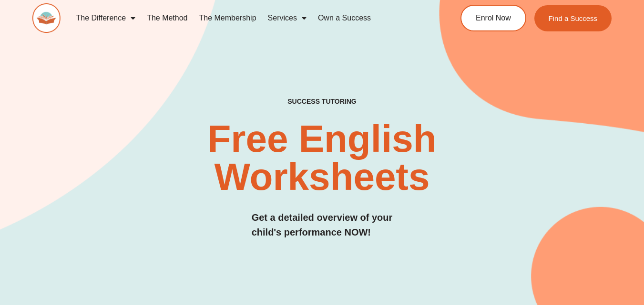 This screenshot has height=305, width=644. I want to click on nav: Menu, so click(248, 18).